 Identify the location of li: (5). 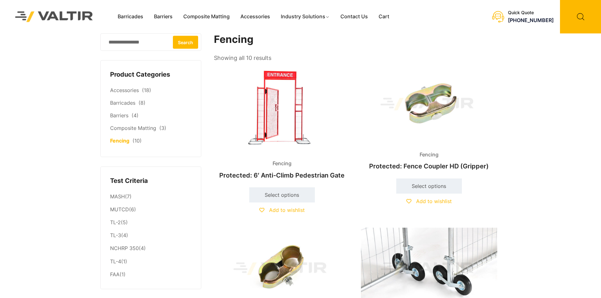
(151, 223).